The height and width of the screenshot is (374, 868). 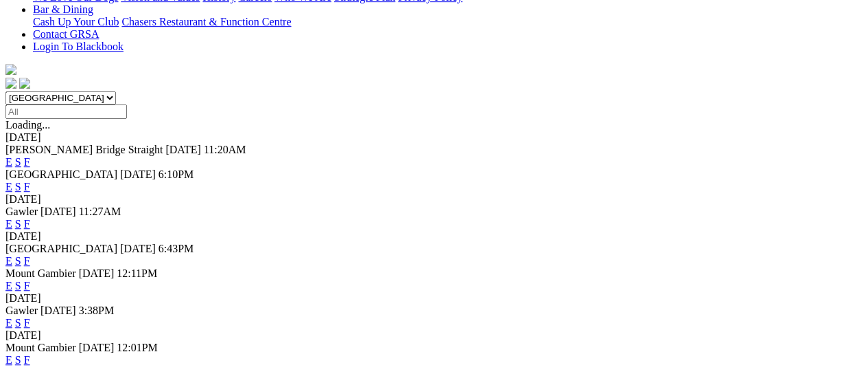 I want to click on input: Select date, so click(x=65, y=111).